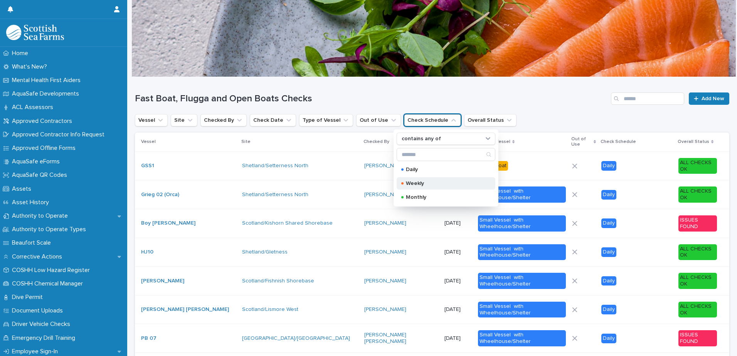  What do you see at coordinates (41, 216) in the screenshot?
I see `p: Authority to Operate` at bounding box center [41, 216].